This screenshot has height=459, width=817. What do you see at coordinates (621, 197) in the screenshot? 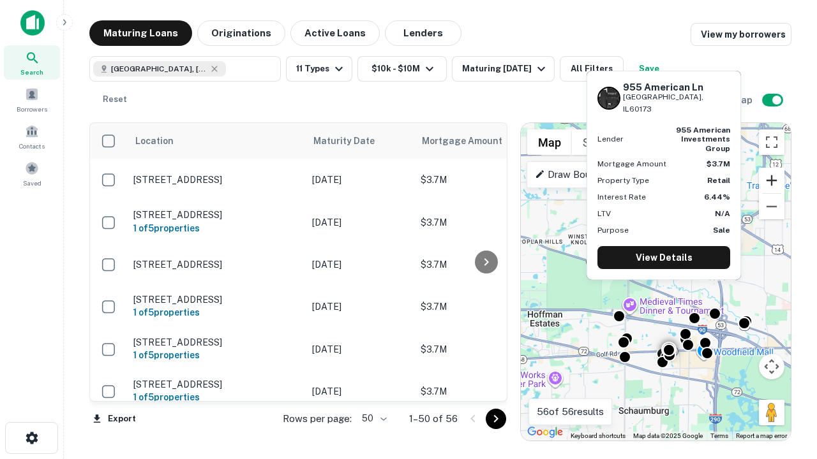
I see `p: Interest Rate` at bounding box center [621, 197].